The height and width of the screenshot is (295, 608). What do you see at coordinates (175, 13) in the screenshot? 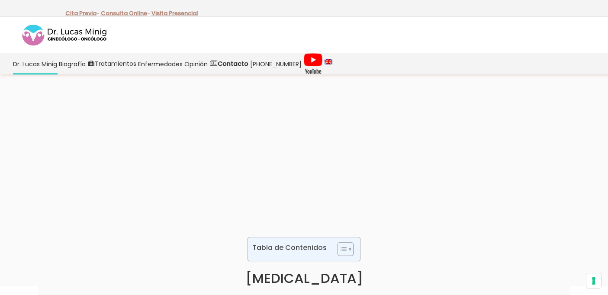
I see `a: Visita Presencial` at bounding box center [175, 13].